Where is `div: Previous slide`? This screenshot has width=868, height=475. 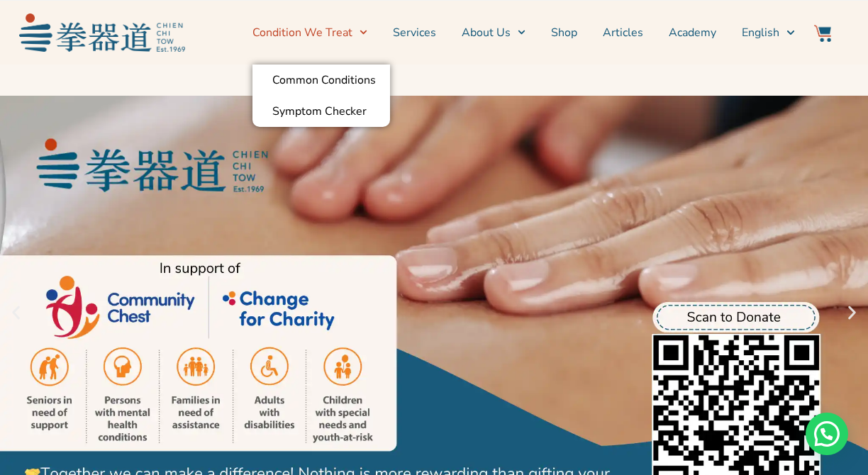 div: Previous slide is located at coordinates (15, 313).